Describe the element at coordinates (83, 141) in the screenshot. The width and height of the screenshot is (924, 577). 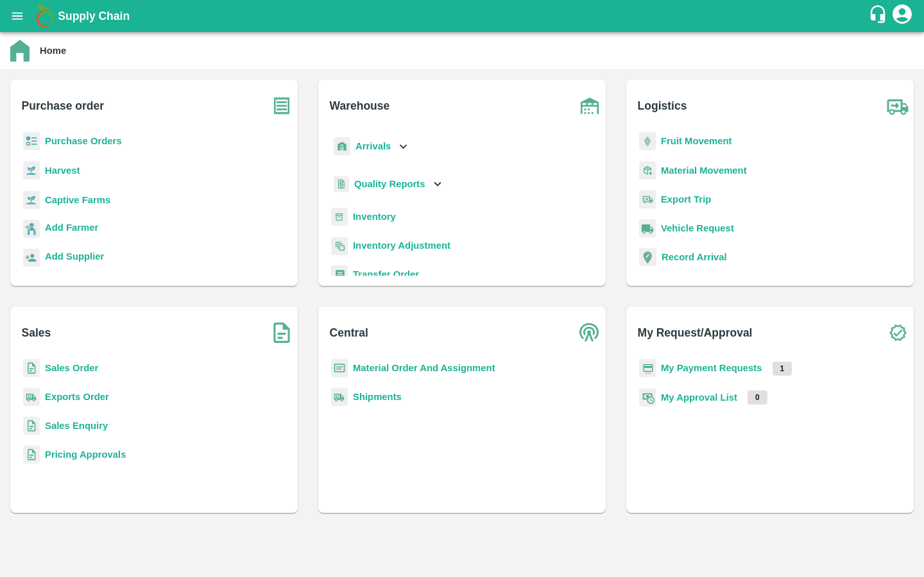
I see `a: Purchase Orders` at that location.